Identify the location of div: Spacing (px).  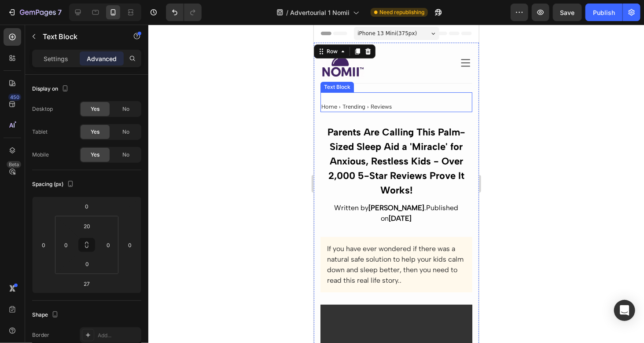
(54, 184).